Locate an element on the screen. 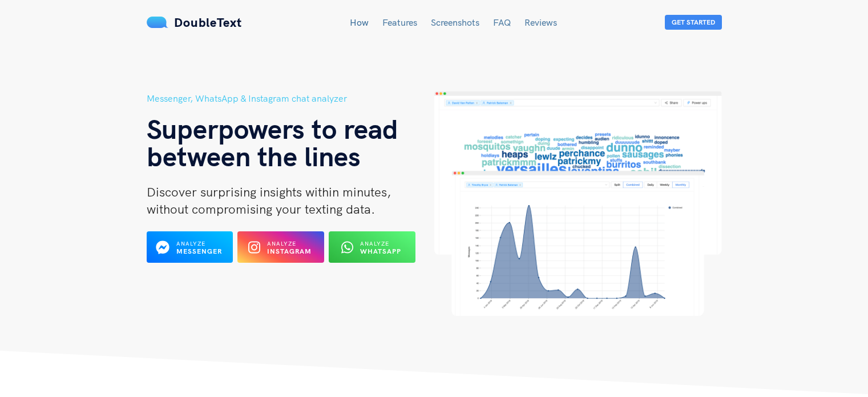  span: DoubleText is located at coordinates (208, 22).